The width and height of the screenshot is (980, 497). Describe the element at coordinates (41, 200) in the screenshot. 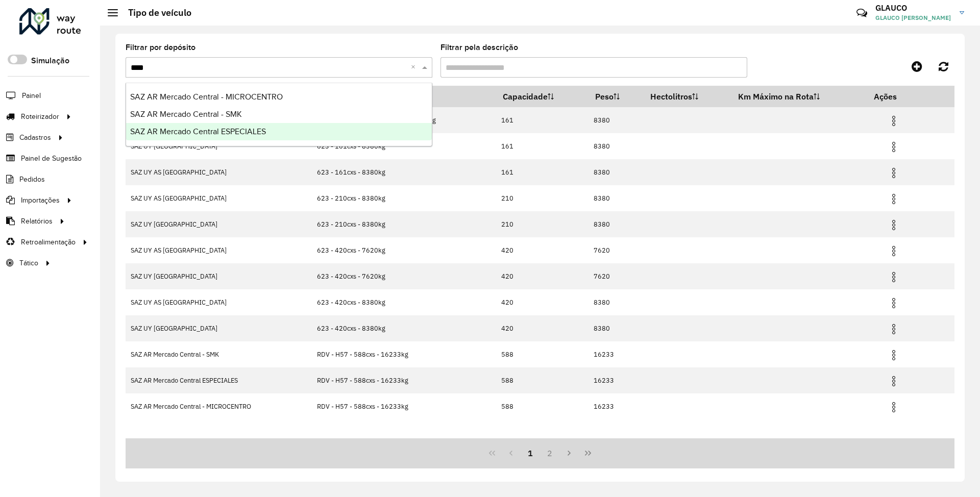

I see `span: Importações` at that location.